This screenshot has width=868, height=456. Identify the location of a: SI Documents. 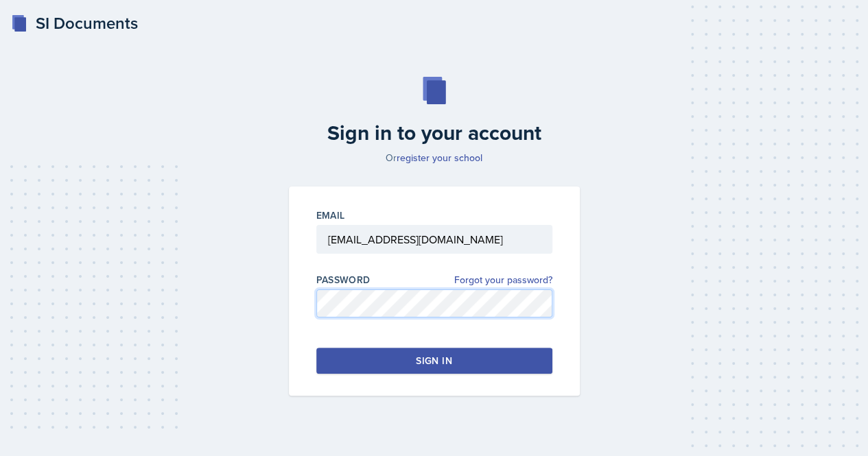
(74, 24).